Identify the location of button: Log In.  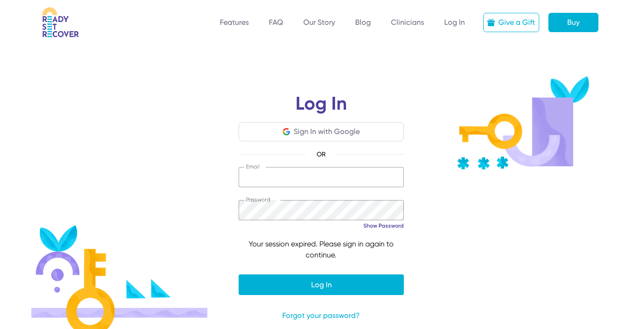
(321, 284).